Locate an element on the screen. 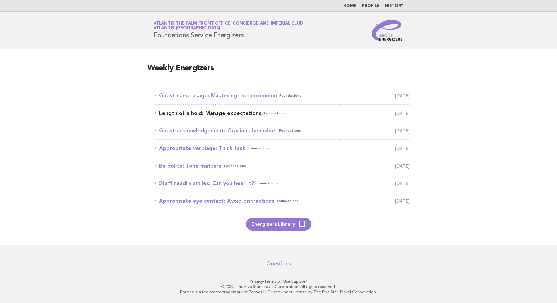 The image size is (557, 303). a: Privacy is located at coordinates (256, 282).